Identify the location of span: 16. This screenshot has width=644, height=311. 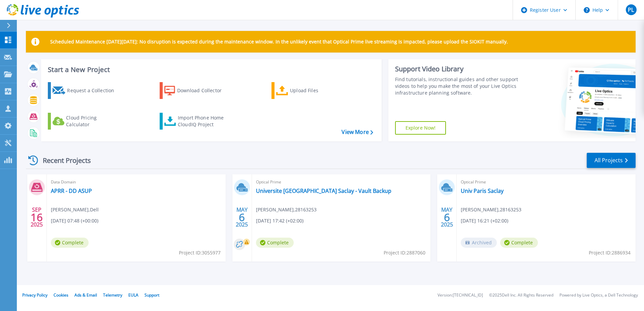
(37, 217).